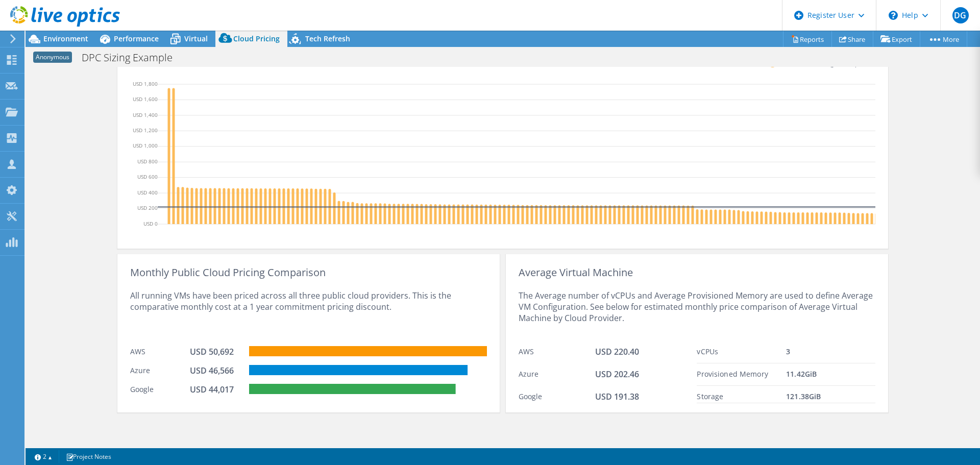 This screenshot has width=980, height=465. Describe the element at coordinates (196, 38) in the screenshot. I see `span: Virtual` at that location.